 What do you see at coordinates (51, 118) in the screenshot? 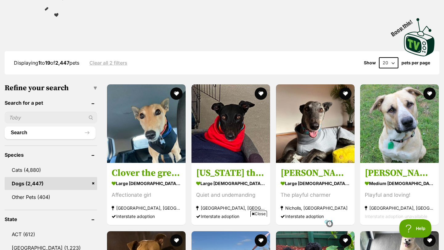
I see `input: Toby` at bounding box center [51, 118].